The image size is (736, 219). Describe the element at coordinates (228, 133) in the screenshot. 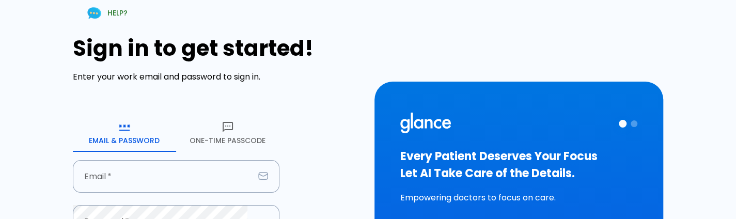

I see `button: One-Time Passcode` at that location.